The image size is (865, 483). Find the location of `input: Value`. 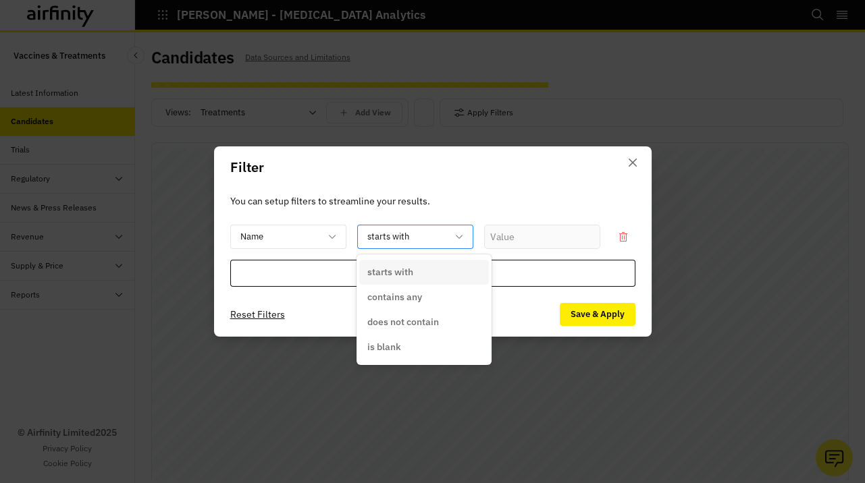

input: Value is located at coordinates (542, 237).